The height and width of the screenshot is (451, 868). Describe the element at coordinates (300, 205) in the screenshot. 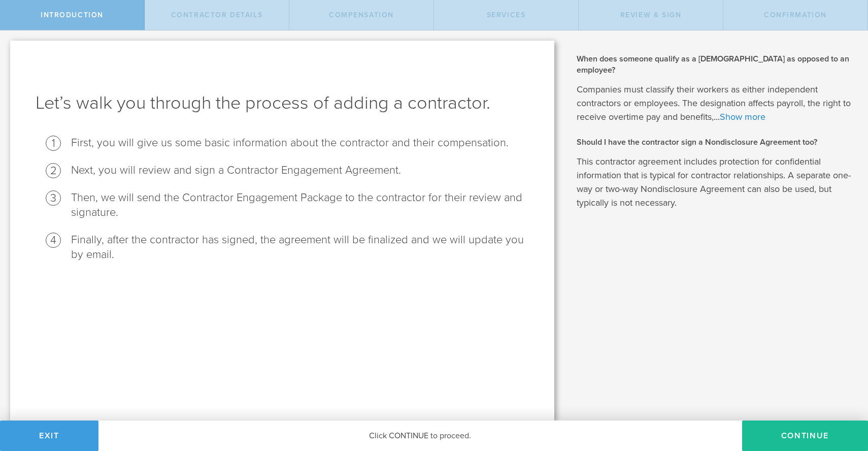

I see `li: Then, we will send the Contractor Engagement Package to the contractor for their review and signa...` at that location.